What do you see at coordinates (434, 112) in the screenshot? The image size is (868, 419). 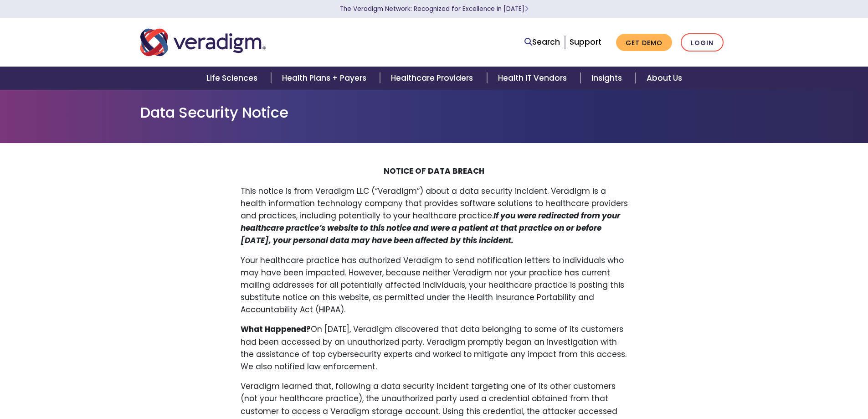 I see `h1: Data Security Notice` at bounding box center [434, 112].